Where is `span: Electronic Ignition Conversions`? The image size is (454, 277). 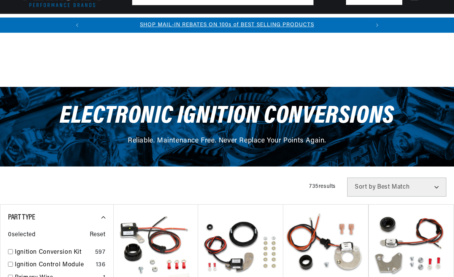 span: Electronic Ignition Conversions is located at coordinates (227, 116).